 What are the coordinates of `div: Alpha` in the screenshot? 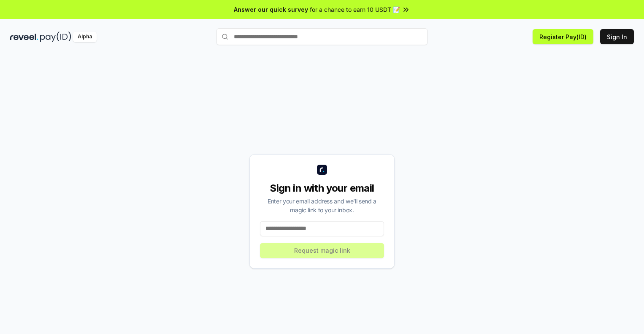 It's located at (85, 37).